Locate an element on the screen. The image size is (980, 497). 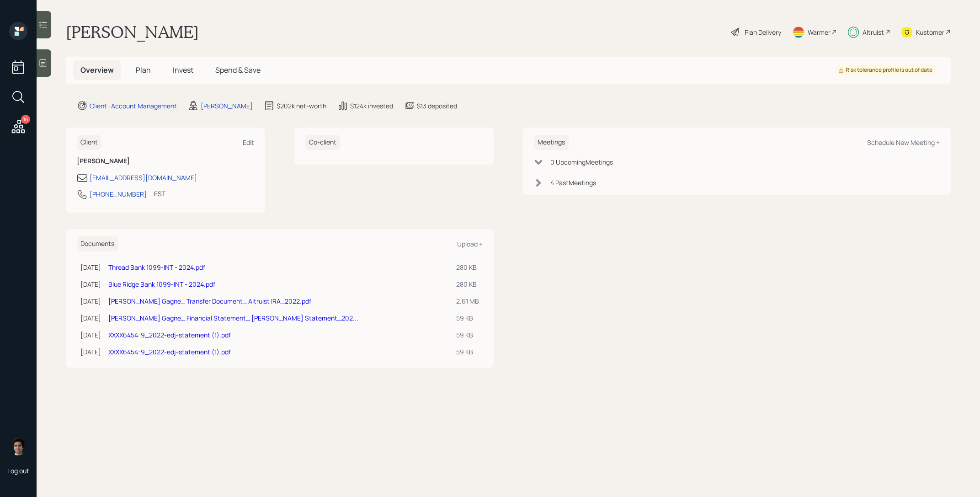
img: harrison-schaefer-headshot-2.png is located at coordinates (18, 447).